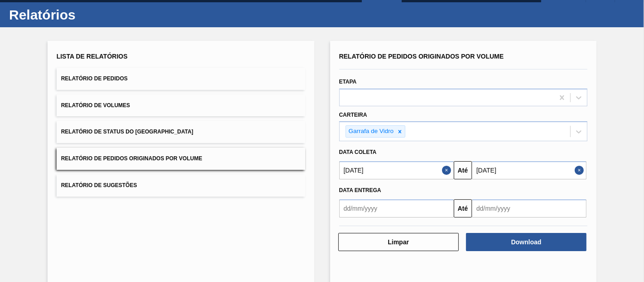  I want to click on span: Relatório de Volumes, so click(95, 105).